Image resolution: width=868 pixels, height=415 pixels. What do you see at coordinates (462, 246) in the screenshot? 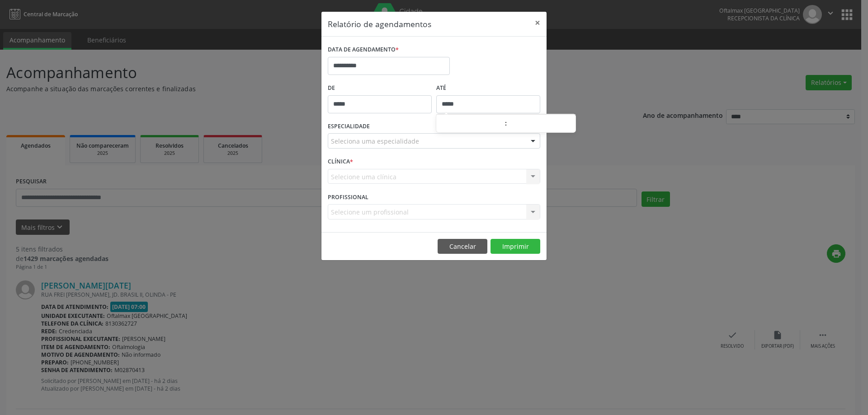
I see `button: Cancelar` at bounding box center [462, 246].